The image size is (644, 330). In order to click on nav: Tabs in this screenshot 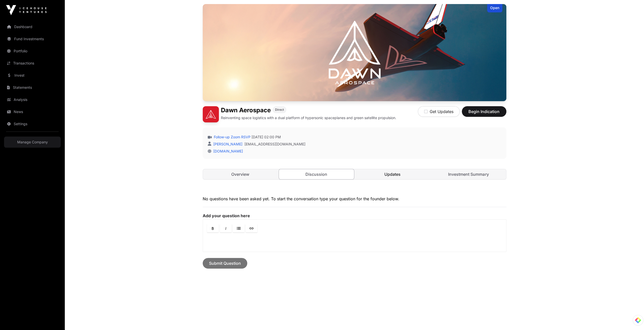, I will do `click(355, 175)`.